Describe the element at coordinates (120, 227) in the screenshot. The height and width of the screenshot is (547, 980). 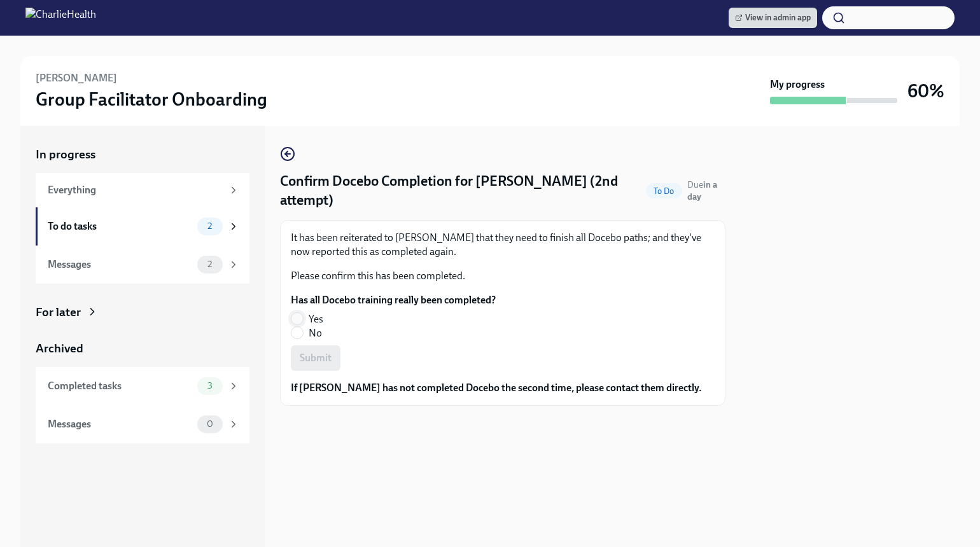
I see `div: To do tasks` at that location.